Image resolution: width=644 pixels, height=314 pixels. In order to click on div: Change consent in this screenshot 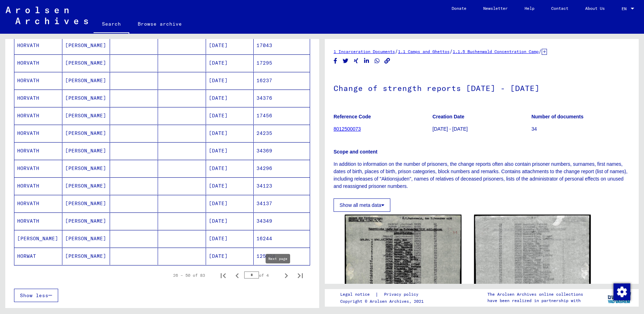, I will do `click(622, 291)`.